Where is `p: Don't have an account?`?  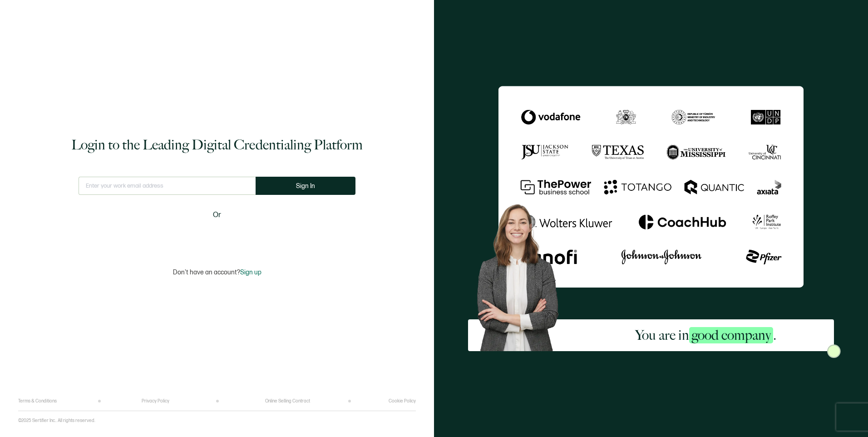 p: Don't have an account? is located at coordinates (217, 272).